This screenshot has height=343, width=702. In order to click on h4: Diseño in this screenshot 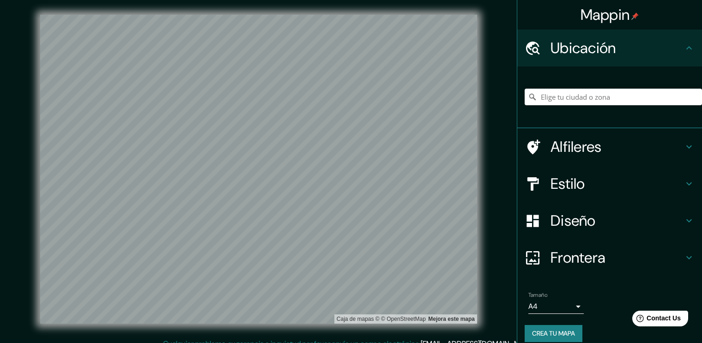, I will do `click(617, 221)`.